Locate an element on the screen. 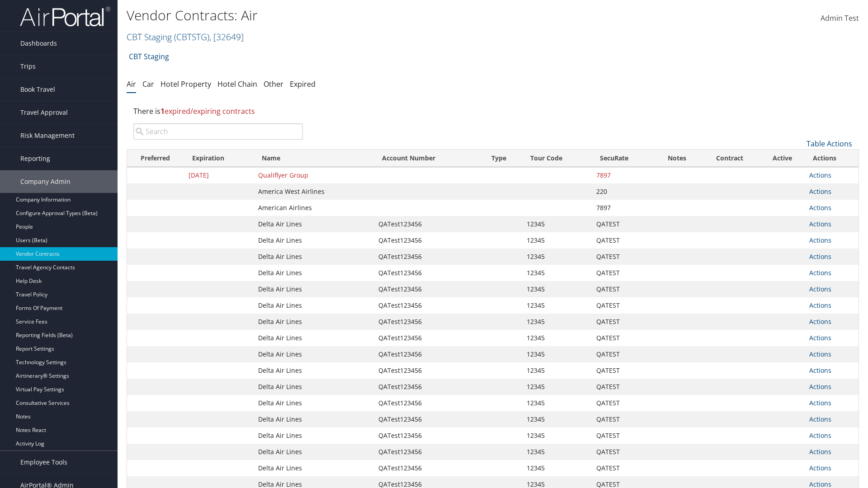 The image size is (868, 488). a: Hotel Chain is located at coordinates (237, 84).